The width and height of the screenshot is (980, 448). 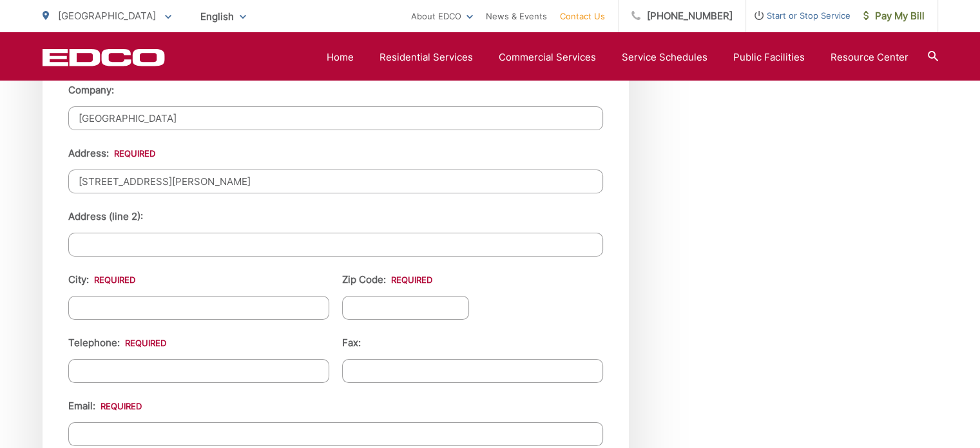 I want to click on a: Contact Us, so click(x=582, y=17).